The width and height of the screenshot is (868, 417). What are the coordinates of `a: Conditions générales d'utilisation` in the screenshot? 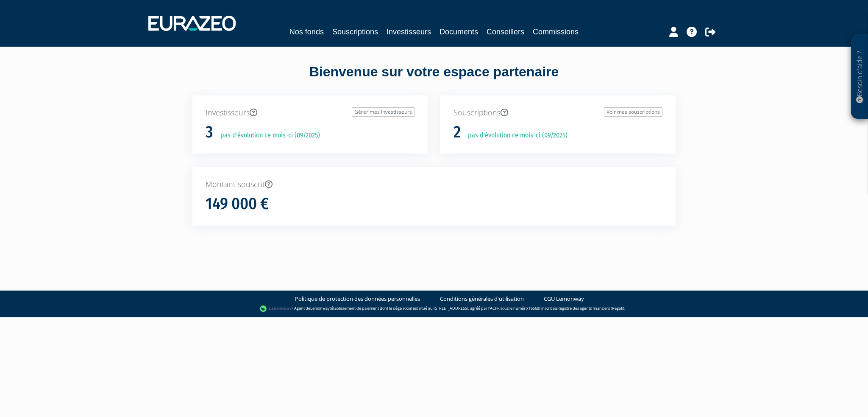 It's located at (482, 299).